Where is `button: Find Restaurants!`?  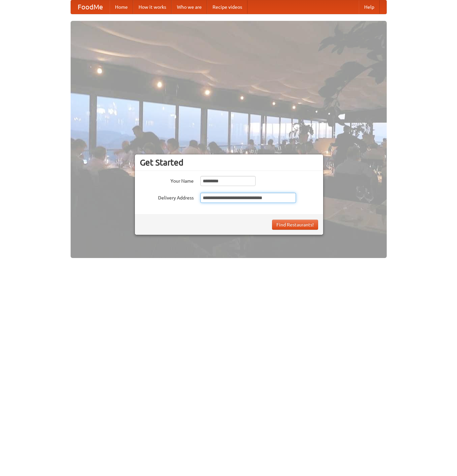 button: Find Restaurants! is located at coordinates (295, 225).